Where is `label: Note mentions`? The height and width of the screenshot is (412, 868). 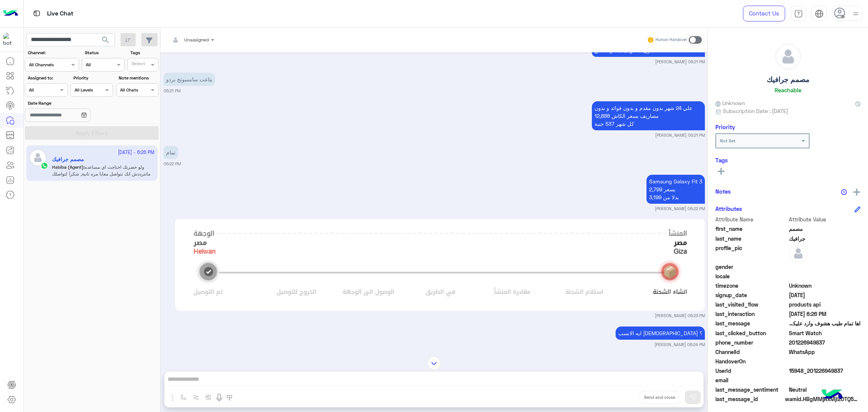 label: Note mentions is located at coordinates (138, 78).